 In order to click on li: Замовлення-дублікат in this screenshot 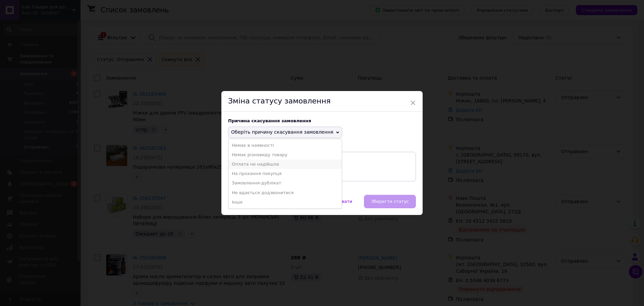, I will do `click(285, 183)`.